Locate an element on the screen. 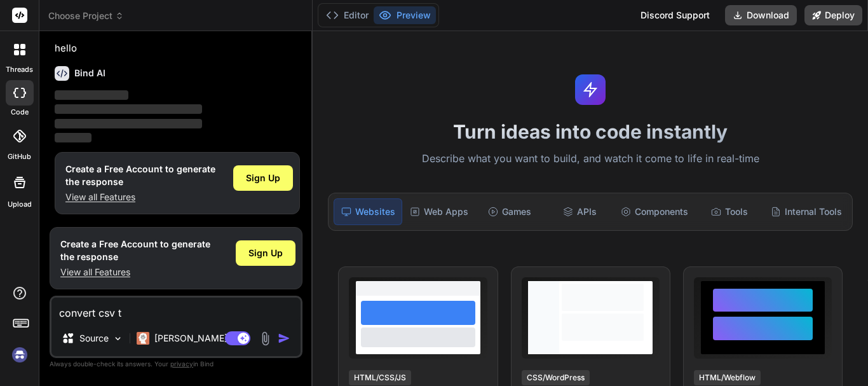 This screenshot has width=868, height=386. button: Deploy is located at coordinates (833, 15).